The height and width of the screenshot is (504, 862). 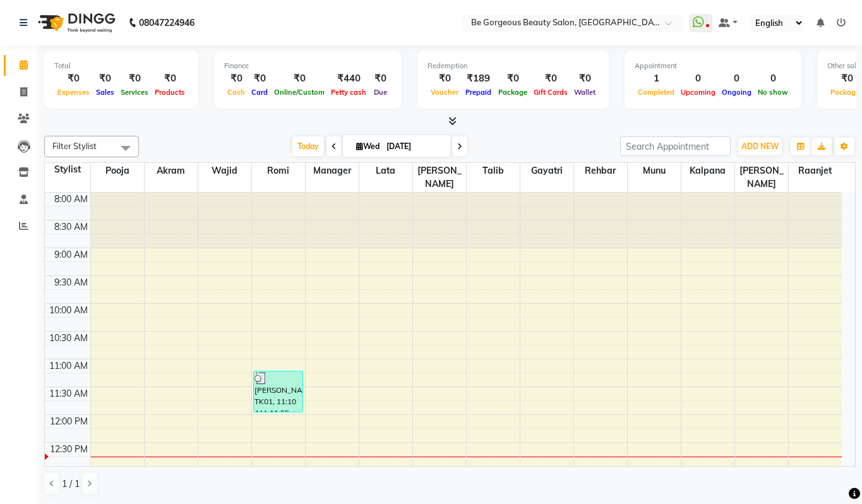 I want to click on div: 11:30 AM, so click(x=68, y=393).